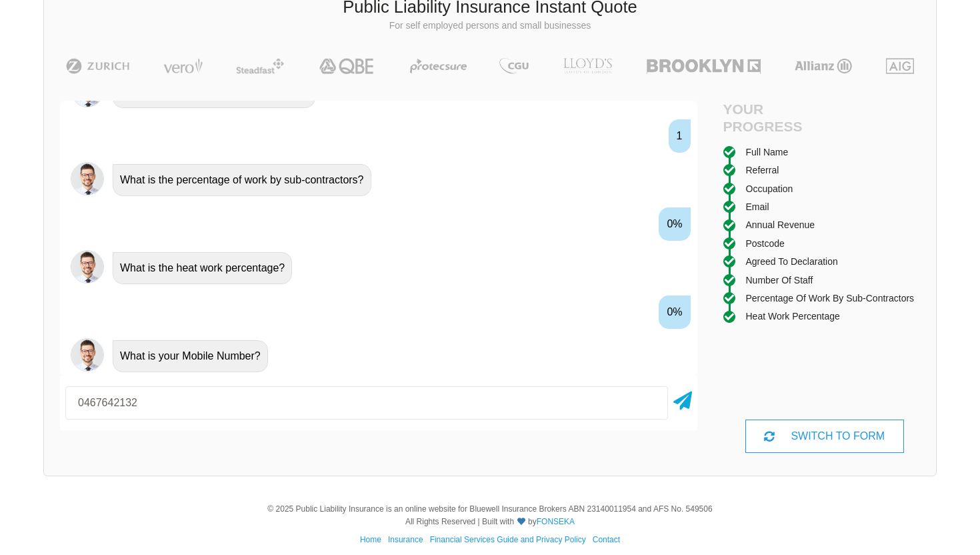  Describe the element at coordinates (679, 136) in the screenshot. I see `div: 1` at that location.